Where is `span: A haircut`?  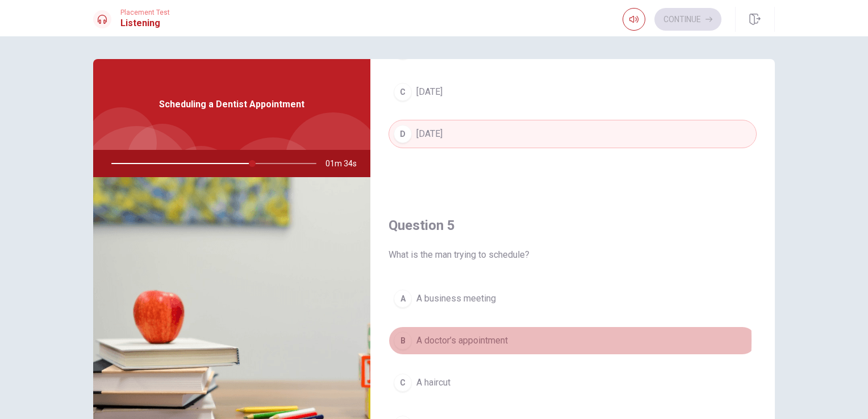 span: A haircut is located at coordinates (433, 383).